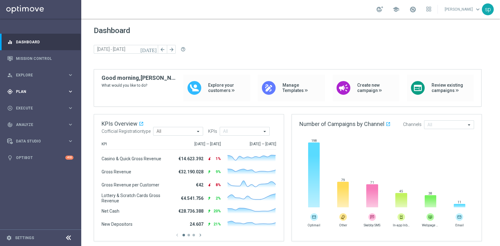 Image resolution: width=500 pixels, height=246 pixels. I want to click on i: play_circle_outline, so click(10, 108).